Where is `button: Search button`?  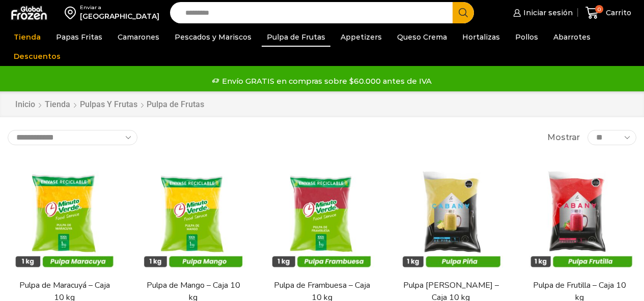
button: Search button is located at coordinates (463, 12).